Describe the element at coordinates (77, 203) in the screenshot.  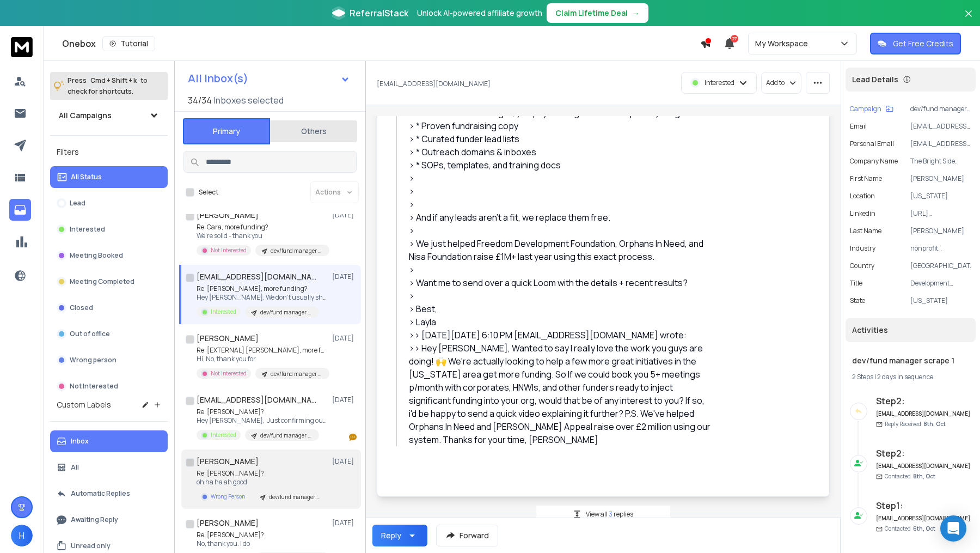
I see `p: Lead` at that location.